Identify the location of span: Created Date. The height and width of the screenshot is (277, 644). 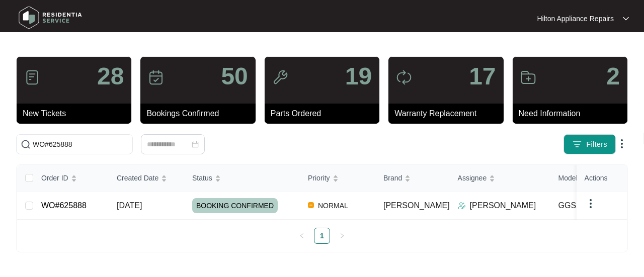
(137, 178).